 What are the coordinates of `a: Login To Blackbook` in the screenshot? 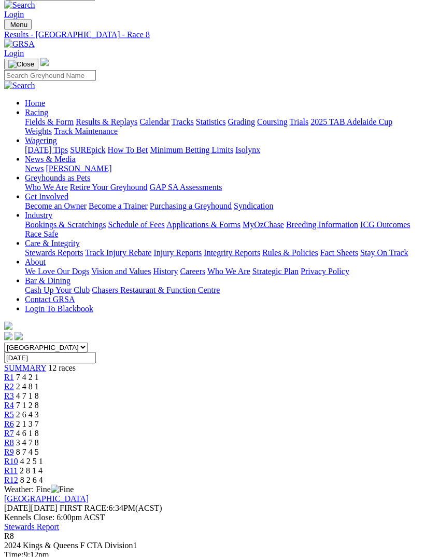 It's located at (59, 308).